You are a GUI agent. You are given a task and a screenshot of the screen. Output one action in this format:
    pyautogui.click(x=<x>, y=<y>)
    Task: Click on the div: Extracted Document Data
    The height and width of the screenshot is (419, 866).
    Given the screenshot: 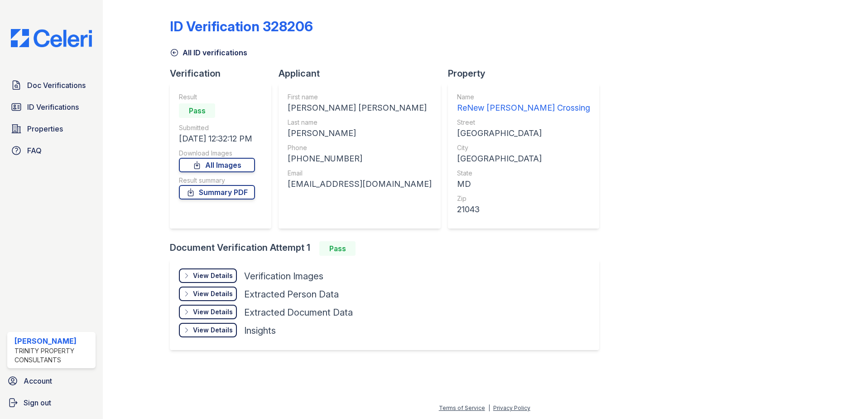 What is the action you would take?
    pyautogui.click(x=298, y=312)
    